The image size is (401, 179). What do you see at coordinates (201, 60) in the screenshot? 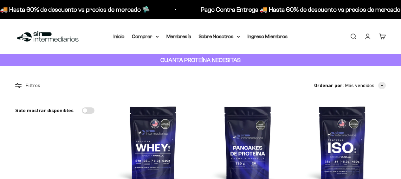
I see `strong: CUANTA PROTEÍNA NECESITAS` at bounding box center [201, 60].